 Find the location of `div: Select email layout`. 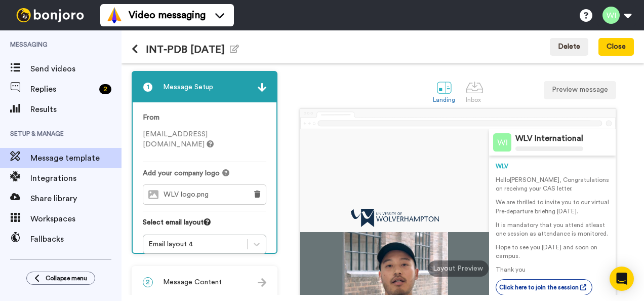

div: Select email layout is located at coordinates (204, 226).